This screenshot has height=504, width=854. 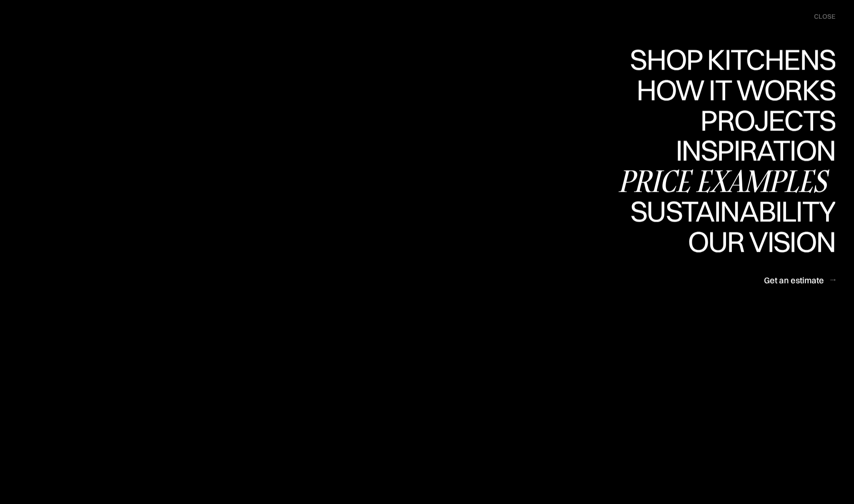 What do you see at coordinates (749, 151) in the screenshot?
I see `a: InspirationInspiration` at bounding box center [749, 151].